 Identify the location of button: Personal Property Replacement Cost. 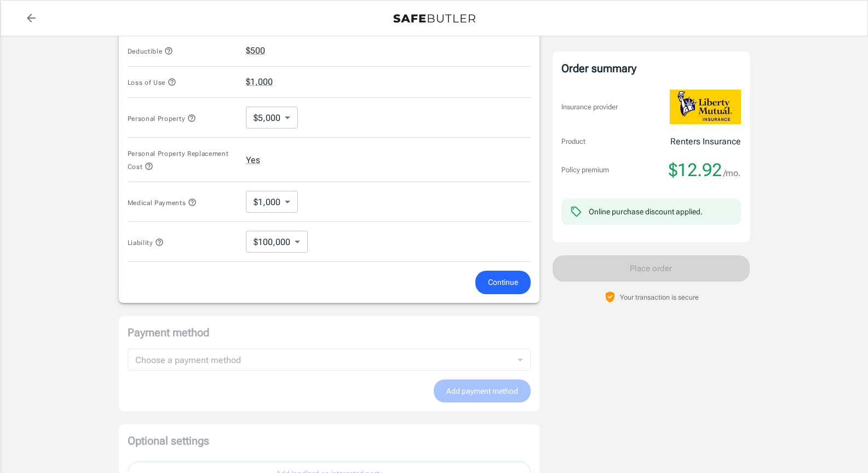
(182, 160).